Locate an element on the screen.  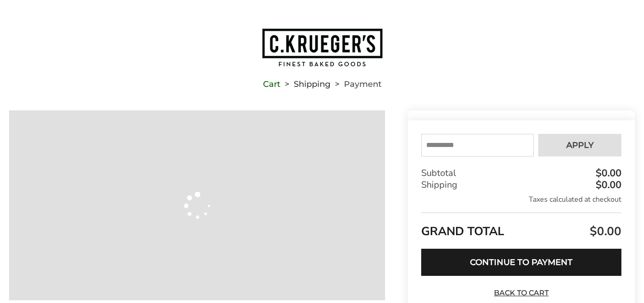
span: Apply is located at coordinates (580, 146).